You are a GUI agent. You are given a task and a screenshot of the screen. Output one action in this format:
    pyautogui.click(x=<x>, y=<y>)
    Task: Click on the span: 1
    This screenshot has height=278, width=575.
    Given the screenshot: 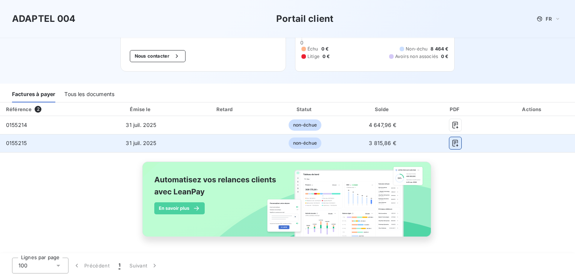 What is the action you would take?
    pyautogui.click(x=119, y=265)
    